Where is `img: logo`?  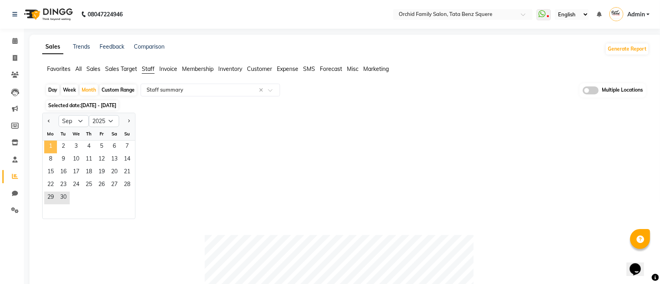
img: logo is located at coordinates (47, 14).